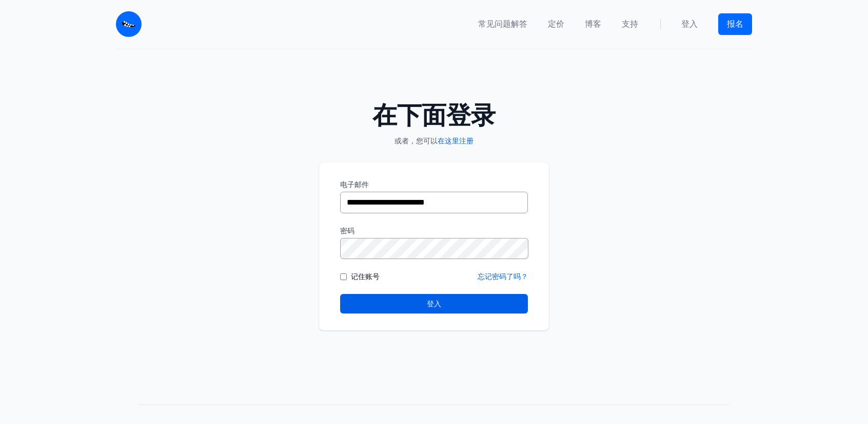 The image size is (868, 424). What do you see at coordinates (557, 24) in the screenshot?
I see `a: 定价` at bounding box center [557, 24].